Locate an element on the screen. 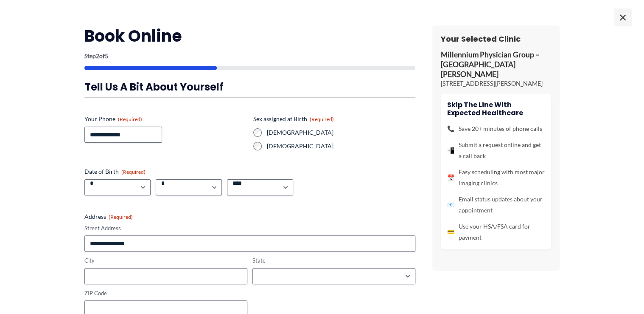  label: State is located at coordinates (334, 260).